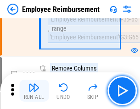 This screenshot has height=109, width=140. What do you see at coordinates (13, 9) in the screenshot?
I see `img: Back` at bounding box center [13, 9].